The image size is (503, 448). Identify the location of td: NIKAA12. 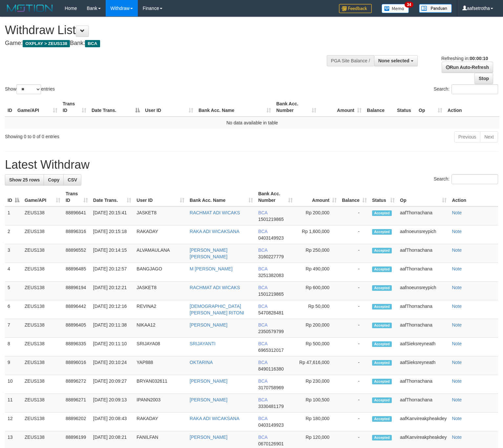
(161, 328).